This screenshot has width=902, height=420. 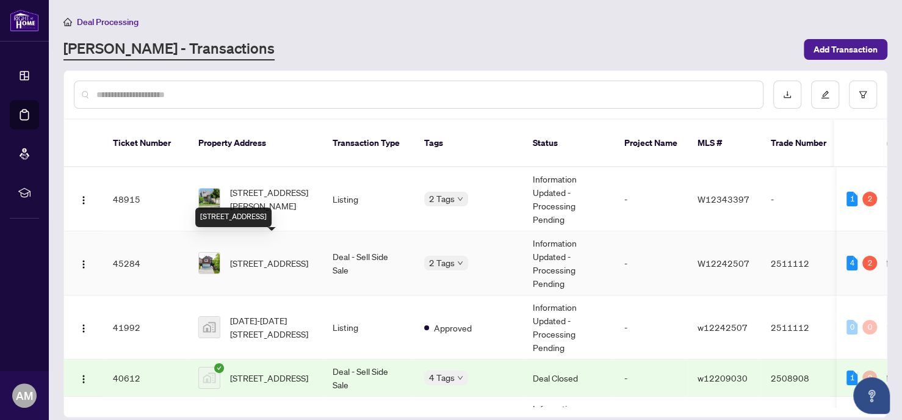 I want to click on span: 4 Tags, so click(x=442, y=377).